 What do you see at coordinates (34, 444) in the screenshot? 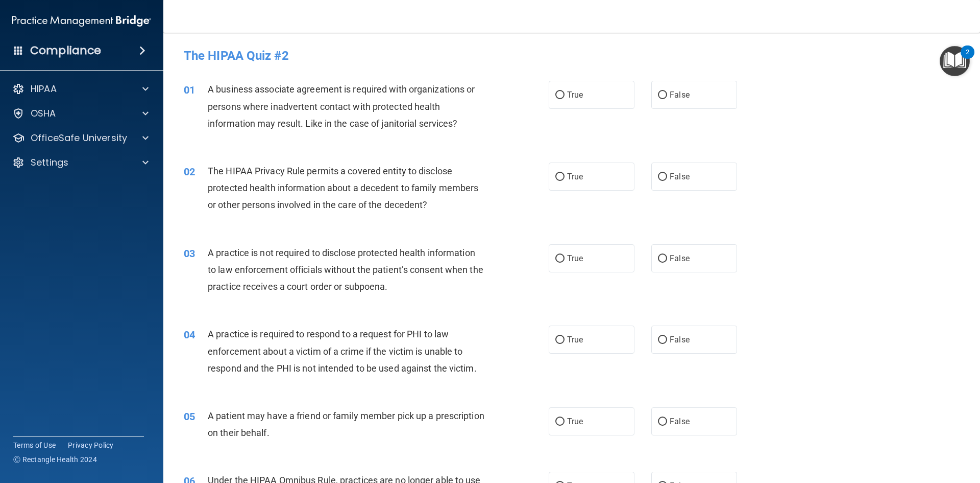
I see `a: Terms of Use` at bounding box center [34, 444].